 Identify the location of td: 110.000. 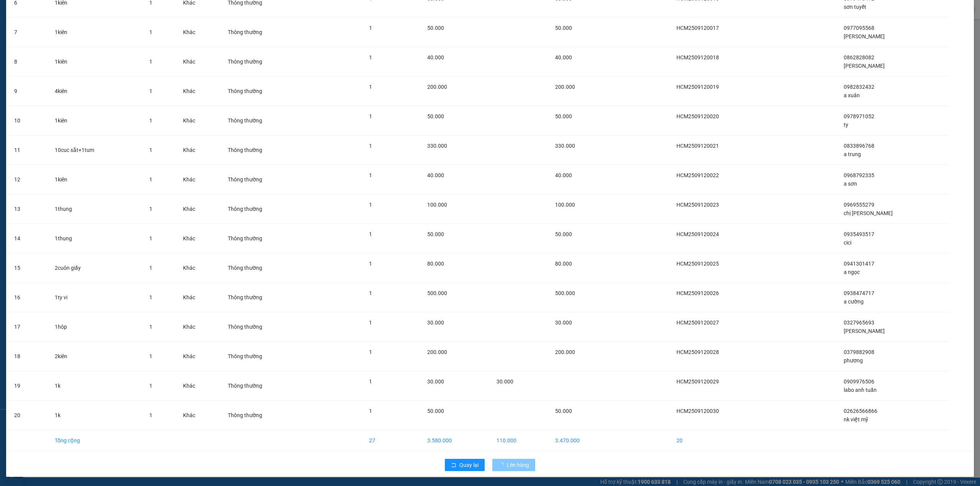
(520, 440).